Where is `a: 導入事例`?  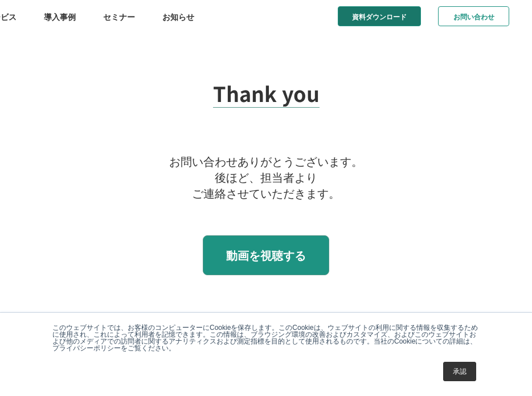
a: 導入事例 is located at coordinates (60, 17).